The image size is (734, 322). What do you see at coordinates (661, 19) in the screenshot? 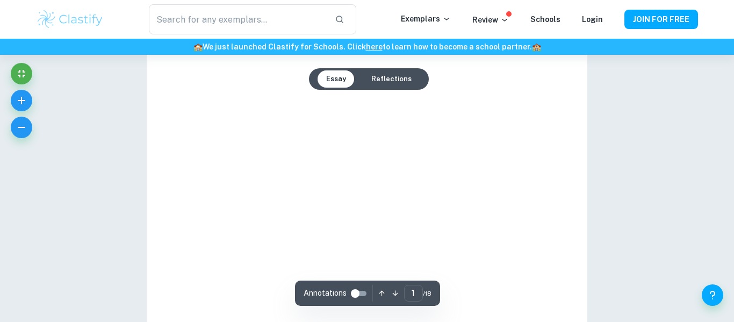
I see `a: JOIN FOR FREE` at bounding box center [661, 19].